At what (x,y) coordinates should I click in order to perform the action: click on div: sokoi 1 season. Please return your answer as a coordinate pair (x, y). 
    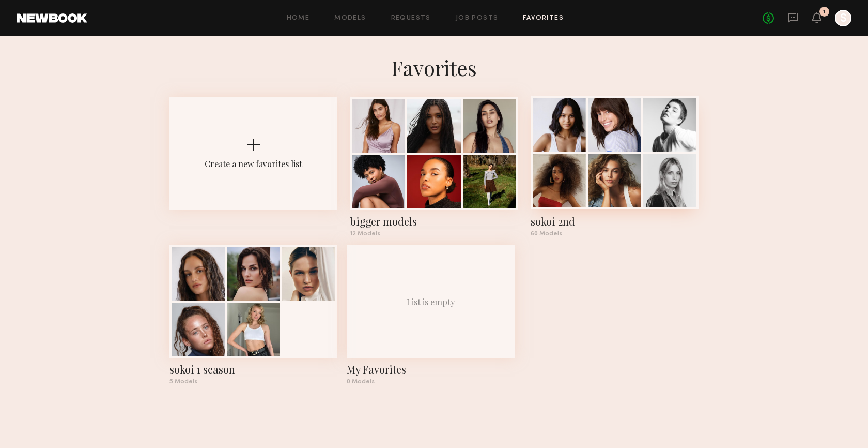
    Looking at the image, I should click on (253, 369).